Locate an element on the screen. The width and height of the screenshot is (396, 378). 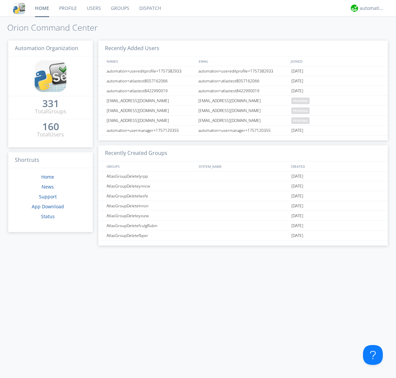
div: AtlasGroupDeleteynncw is located at coordinates (150, 186).